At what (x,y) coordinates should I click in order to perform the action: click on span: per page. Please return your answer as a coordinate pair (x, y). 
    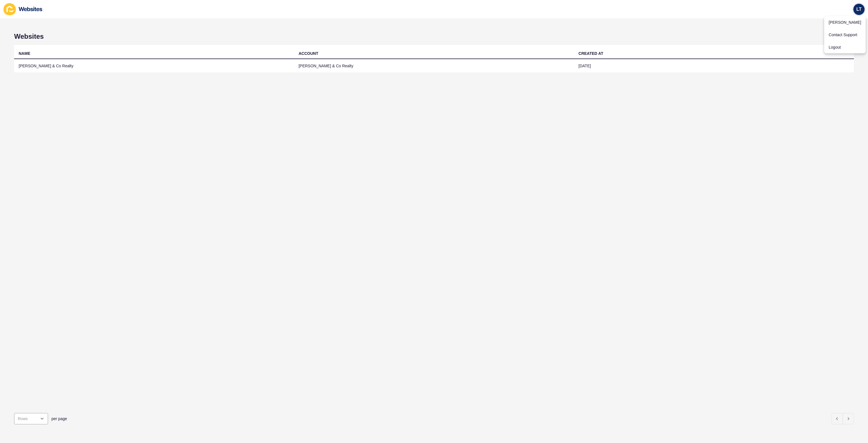
    Looking at the image, I should click on (59, 419).